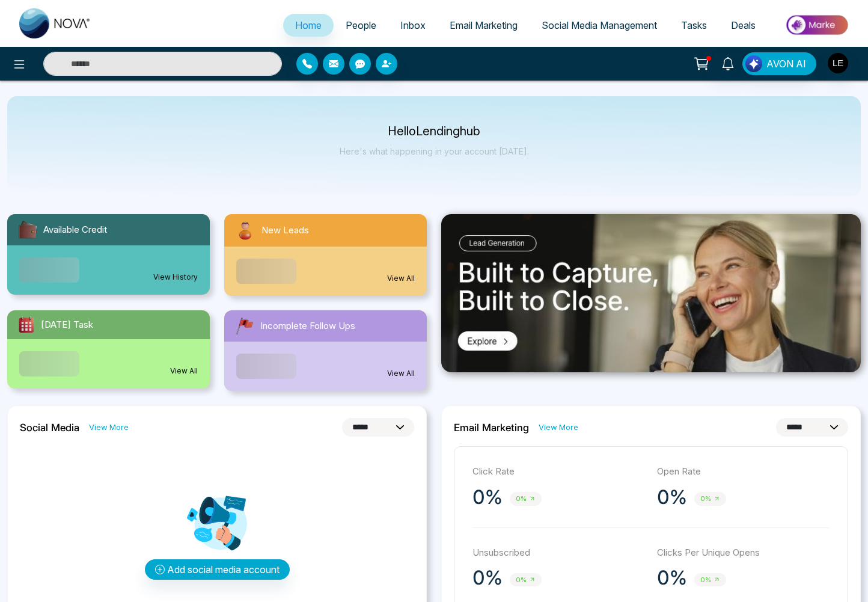 This screenshot has width=868, height=602. Describe the element at coordinates (753, 64) in the screenshot. I see `img: Lead Flow` at that location.